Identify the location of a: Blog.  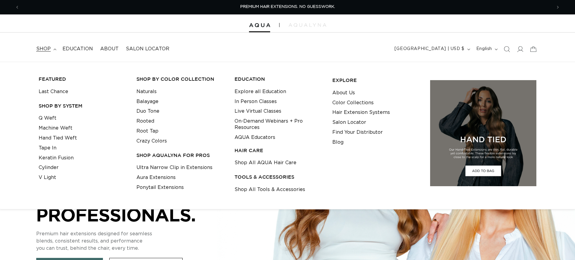
(338, 142).